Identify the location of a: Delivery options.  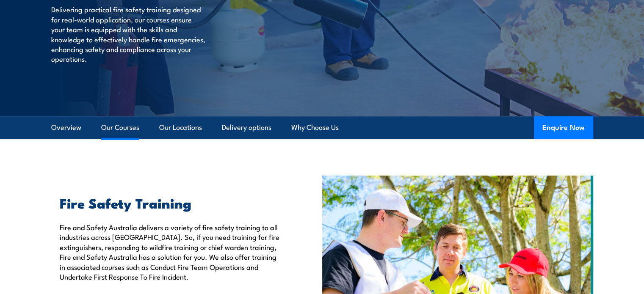
(246, 128).